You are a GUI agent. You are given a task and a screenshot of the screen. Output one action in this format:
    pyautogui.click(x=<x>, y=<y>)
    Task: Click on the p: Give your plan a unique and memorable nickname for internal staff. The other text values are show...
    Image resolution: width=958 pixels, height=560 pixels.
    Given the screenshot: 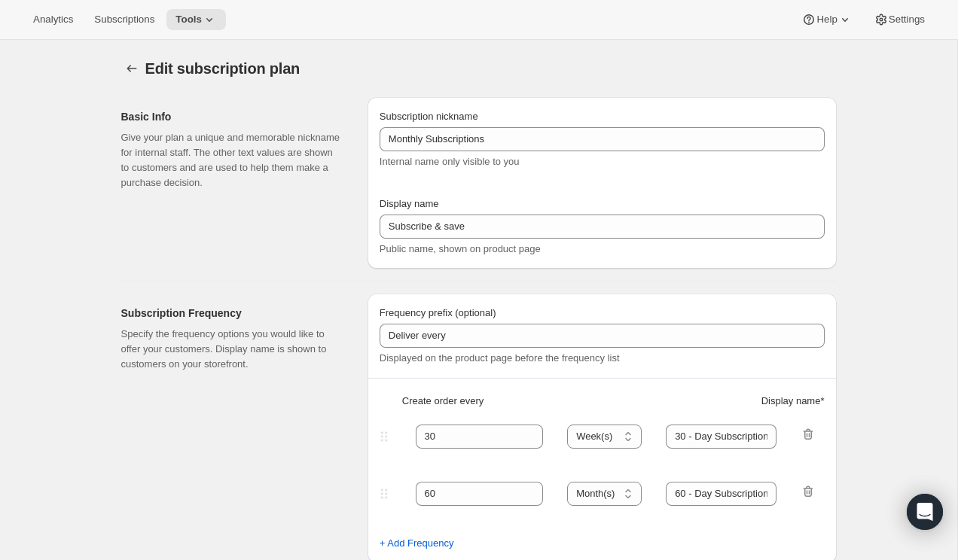 What is the action you would take?
    pyautogui.click(x=232, y=161)
    